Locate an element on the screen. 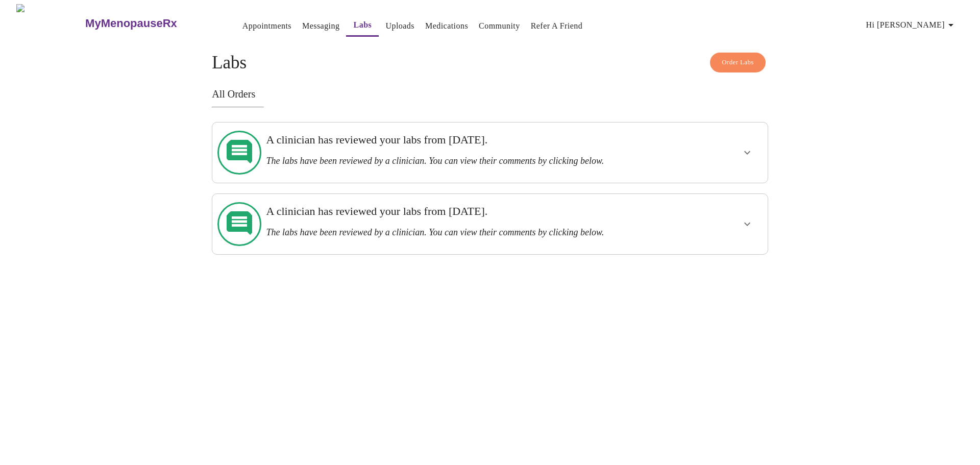 This screenshot has width=980, height=465. a: Community is located at coordinates (499, 26).